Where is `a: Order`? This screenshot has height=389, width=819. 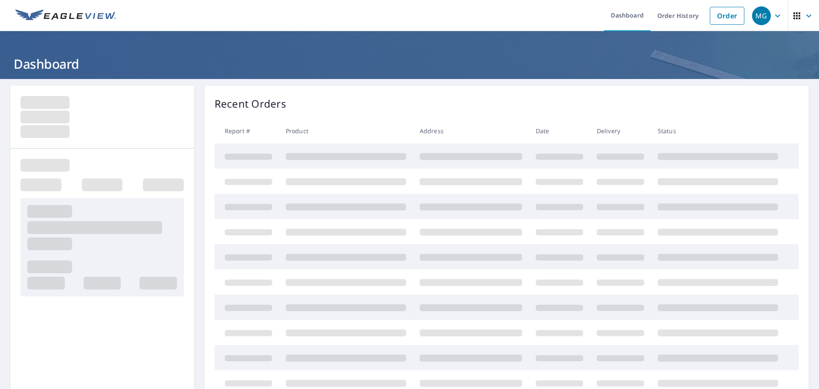 a: Order is located at coordinates (727, 16).